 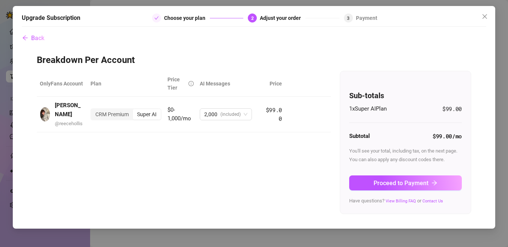 I want to click on strong: Subtotal, so click(x=359, y=136).